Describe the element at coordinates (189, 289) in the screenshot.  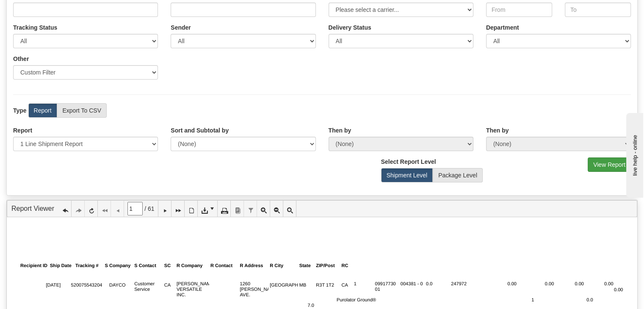
I see `div: VERSATILE` at that location.